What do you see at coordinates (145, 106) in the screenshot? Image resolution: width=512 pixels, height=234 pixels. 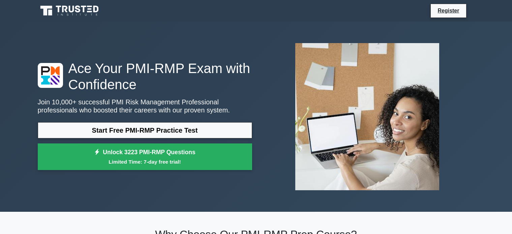 I see `p: Join 10,000+ successful PMI Risk Management Professional professionals who boosted their careers ...` at bounding box center [145, 106].